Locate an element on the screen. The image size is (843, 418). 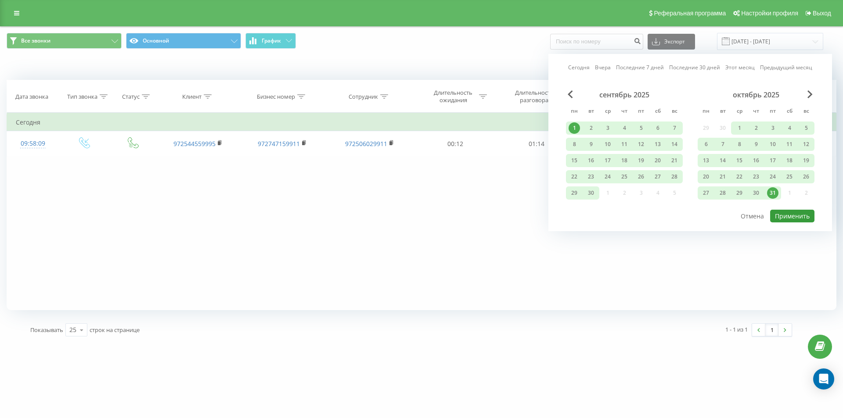
td: 00:12 is located at coordinates (455, 144).